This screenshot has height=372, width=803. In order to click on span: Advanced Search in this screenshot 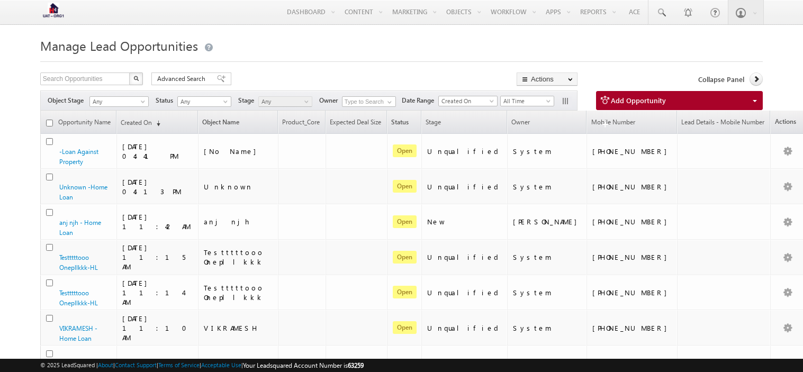, I will do `click(183, 79)`.